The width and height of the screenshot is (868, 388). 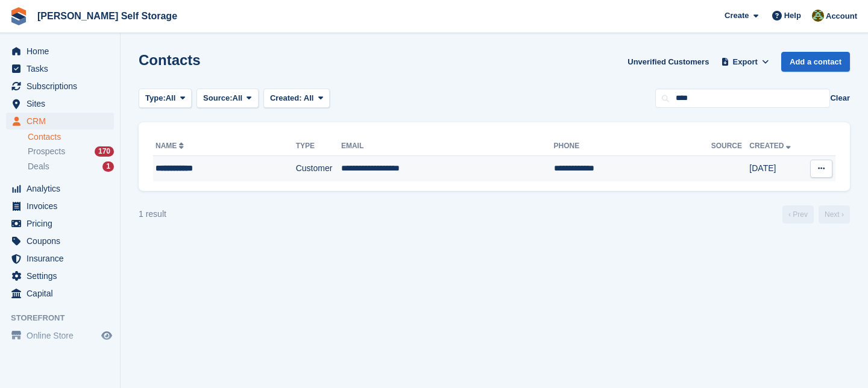 What do you see at coordinates (818, 15) in the screenshot?
I see `img: Karl` at bounding box center [818, 15].